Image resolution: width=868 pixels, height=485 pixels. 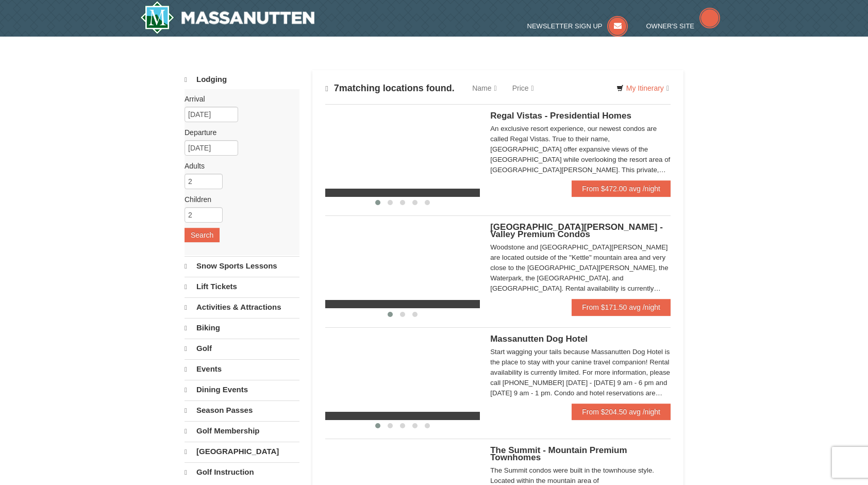 I want to click on div: An exclusive resort experience, our newest condos are called Regal Vistas. True to their name, [G..., so click(x=580, y=150).